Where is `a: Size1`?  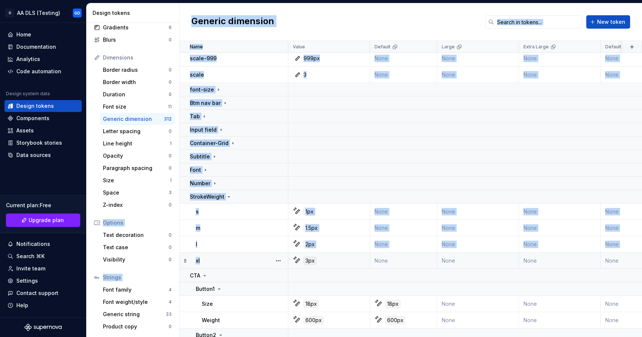 a: Size1 is located at coordinates (137, 180).